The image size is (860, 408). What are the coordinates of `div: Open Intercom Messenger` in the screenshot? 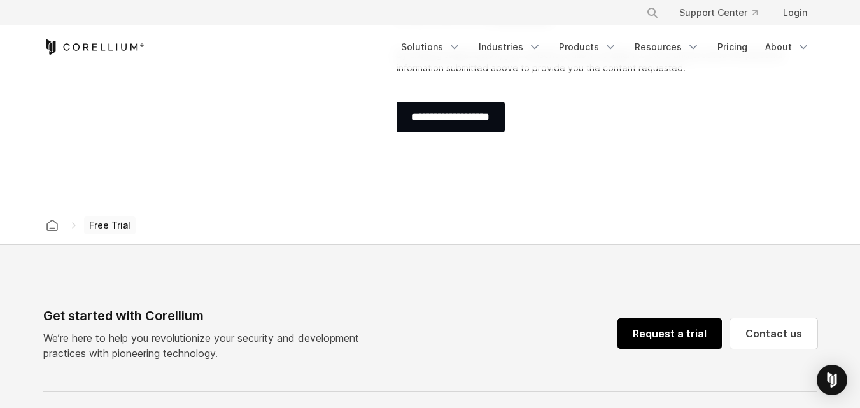 It's located at (832, 380).